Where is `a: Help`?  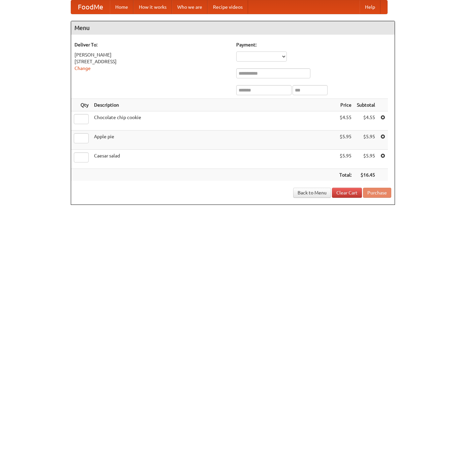
a: Help is located at coordinates (370, 7).